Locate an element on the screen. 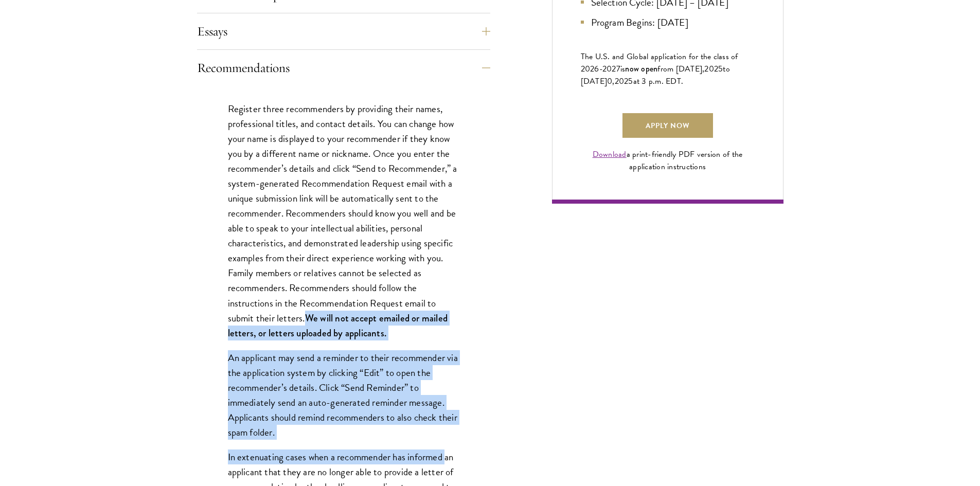 This screenshot has width=980, height=486. button: Essays is located at coordinates (344, 31).